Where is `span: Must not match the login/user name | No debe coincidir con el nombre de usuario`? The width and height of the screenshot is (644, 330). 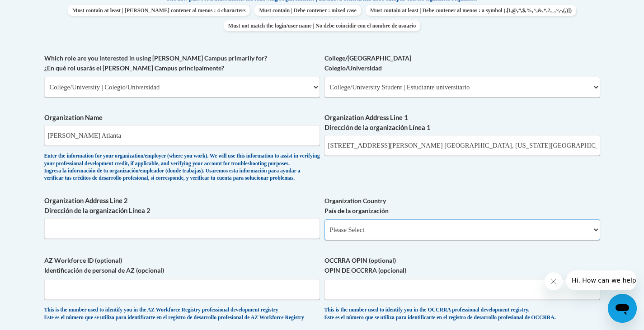 span: Must not match the login/user name | No debe coincidir con el nombre de usuario is located at coordinates (322, 26).